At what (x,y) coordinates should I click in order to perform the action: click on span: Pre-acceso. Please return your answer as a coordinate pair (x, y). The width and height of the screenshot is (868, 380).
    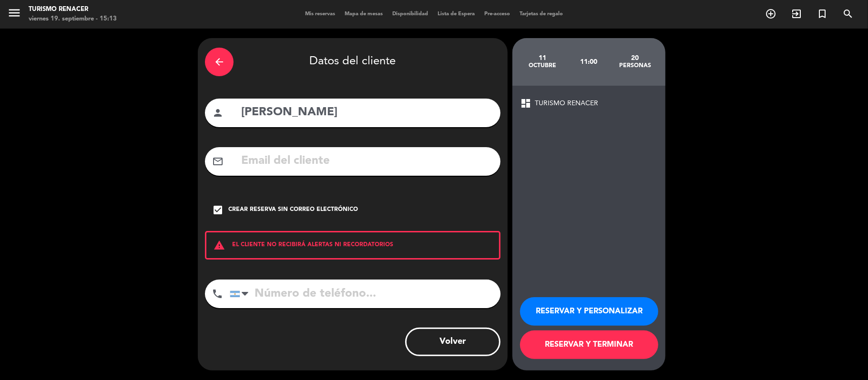
    Looking at the image, I should click on (497, 14).